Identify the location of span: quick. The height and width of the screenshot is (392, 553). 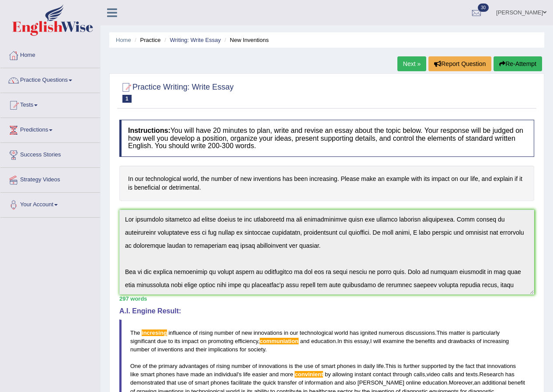
(269, 383).